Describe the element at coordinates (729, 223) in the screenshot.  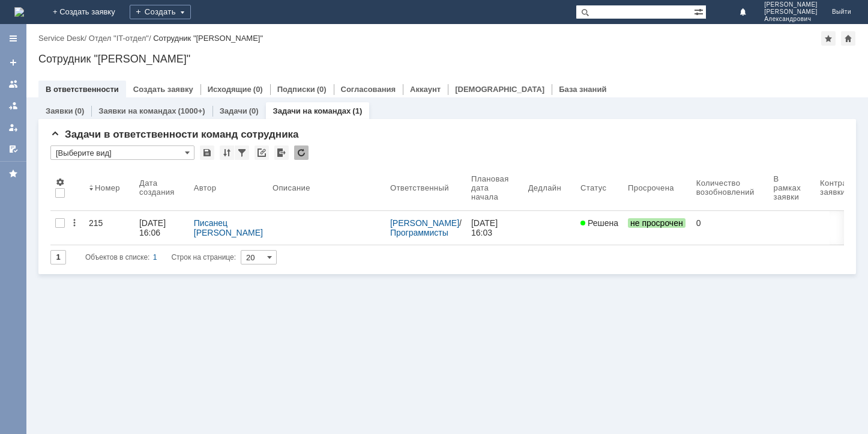
I see `div: 0` at that location.